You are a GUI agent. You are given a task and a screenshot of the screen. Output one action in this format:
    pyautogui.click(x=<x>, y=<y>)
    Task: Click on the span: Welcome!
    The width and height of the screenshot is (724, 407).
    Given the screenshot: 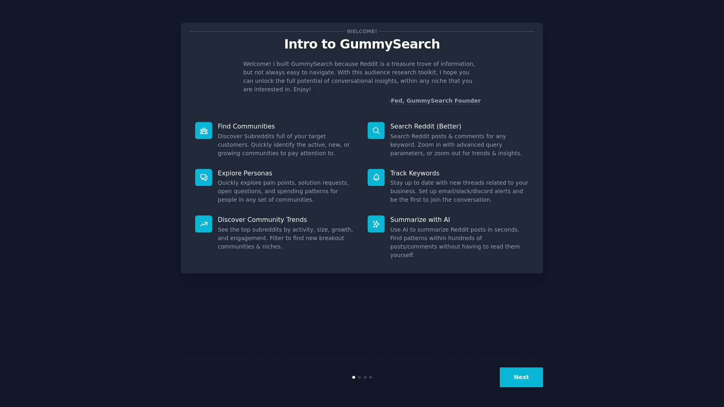 What is the action you would take?
    pyautogui.click(x=362, y=31)
    